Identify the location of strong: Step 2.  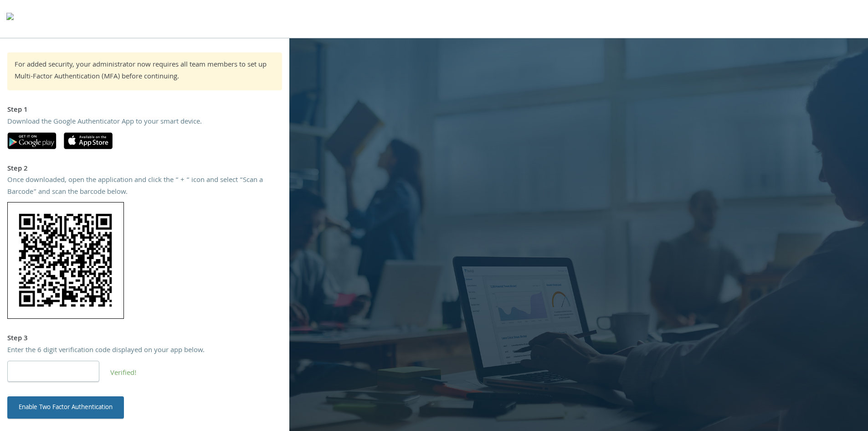
(18, 169).